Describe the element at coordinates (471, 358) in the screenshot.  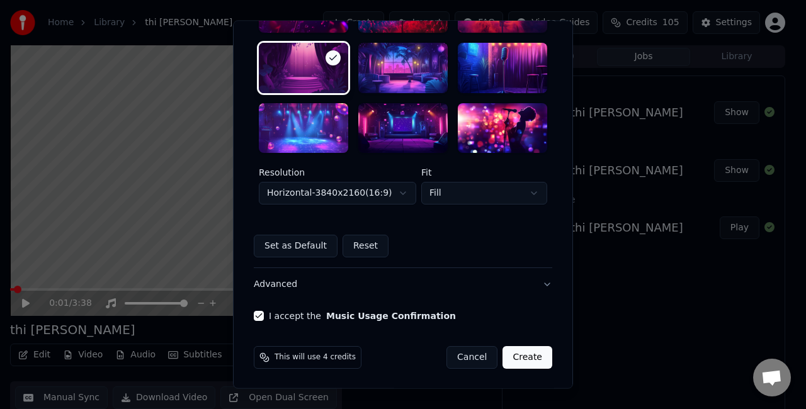
I see `button: Cancel` at that location.